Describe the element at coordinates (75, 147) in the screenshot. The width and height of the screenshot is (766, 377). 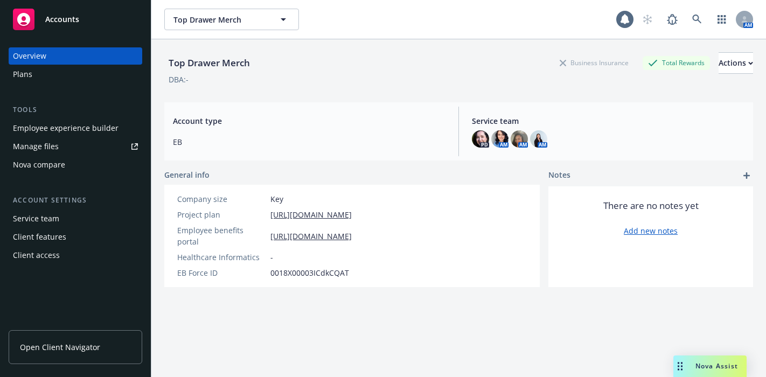
I see `a: Manage files` at that location.